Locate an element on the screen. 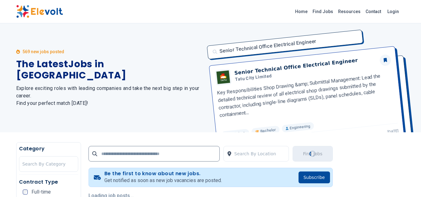 The image size is (421, 197). input: Full-time is located at coordinates (25, 192).